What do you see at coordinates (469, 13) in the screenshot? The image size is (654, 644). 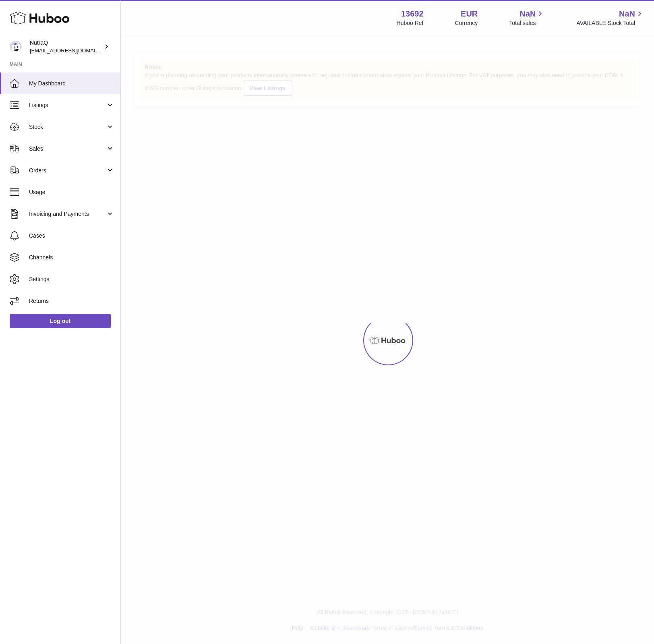 I see `strong: EUR` at bounding box center [469, 13].